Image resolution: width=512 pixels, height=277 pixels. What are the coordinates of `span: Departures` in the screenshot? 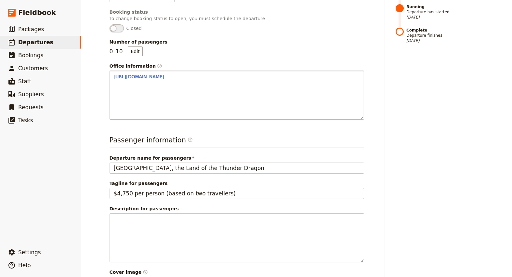 It's located at (36, 42).